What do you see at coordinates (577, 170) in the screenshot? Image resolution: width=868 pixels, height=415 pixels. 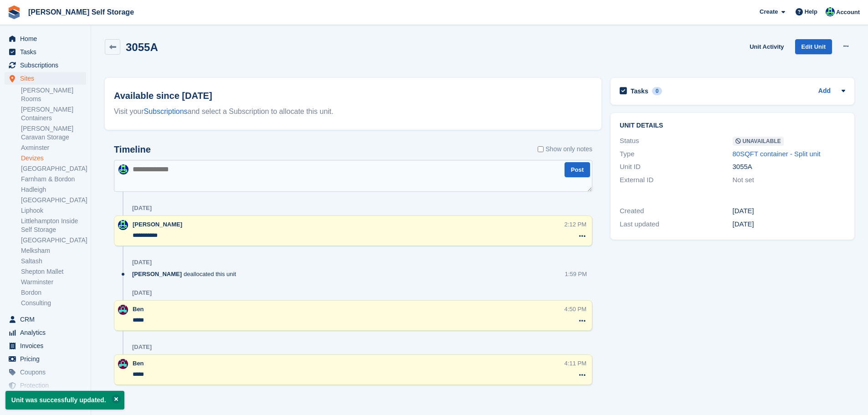 I see `button: Post` at bounding box center [577, 170].